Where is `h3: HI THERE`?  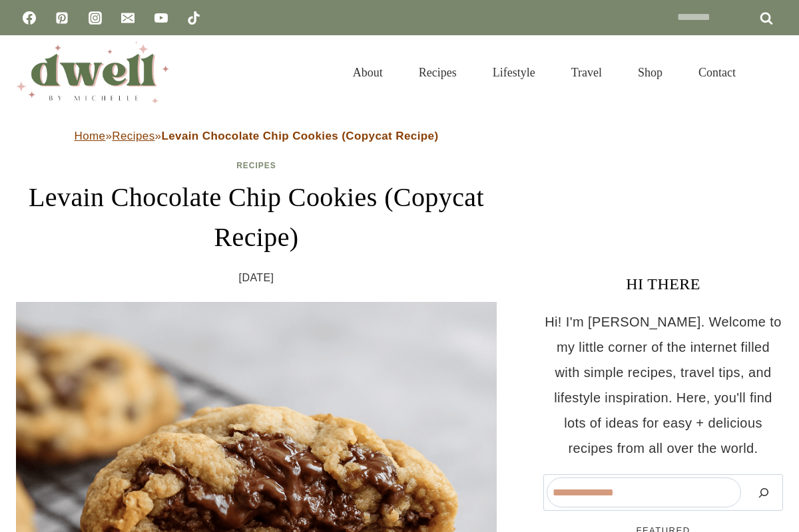
h3: HI THERE is located at coordinates (663, 284).